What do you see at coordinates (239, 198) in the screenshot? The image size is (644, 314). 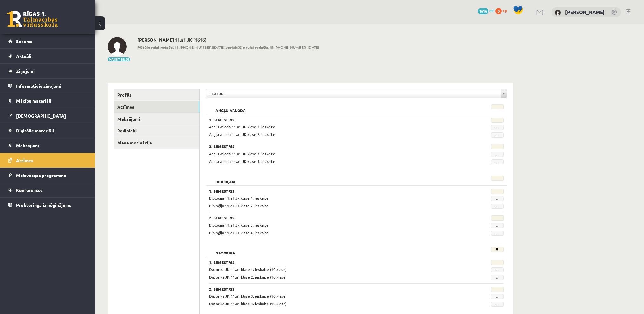 I see `span: Bioloģija 11.a1 JK klase 1. ieskaite` at bounding box center [239, 198].